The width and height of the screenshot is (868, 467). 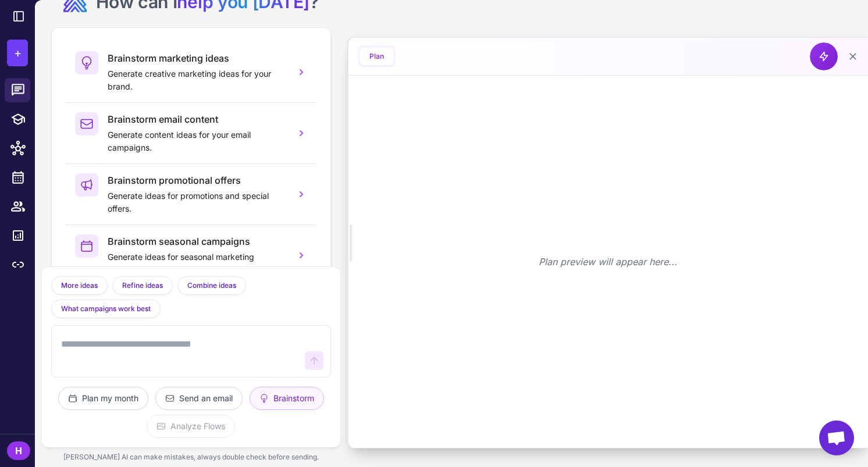 I want to click on p: Generate ideas for promotions and special offers., so click(x=197, y=202).